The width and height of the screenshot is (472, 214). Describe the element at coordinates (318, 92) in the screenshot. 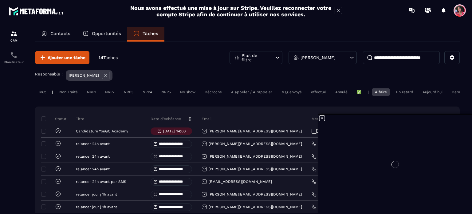

I see `div: effectué` at that location.